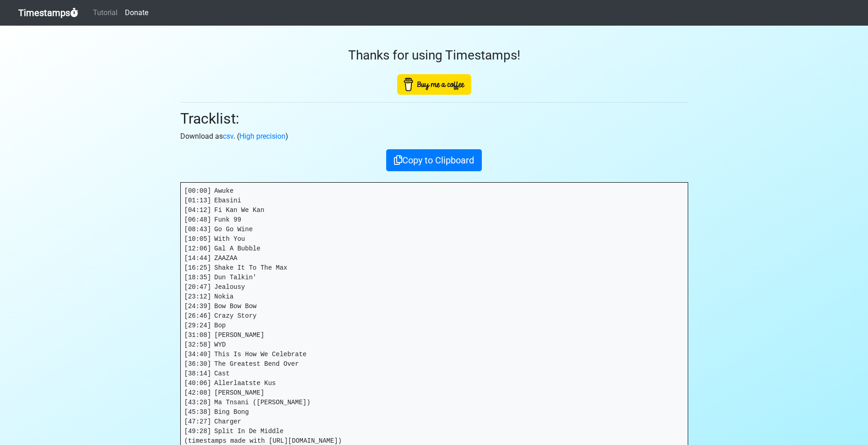 This screenshot has width=868, height=445. I want to click on a: High precision, so click(262, 136).